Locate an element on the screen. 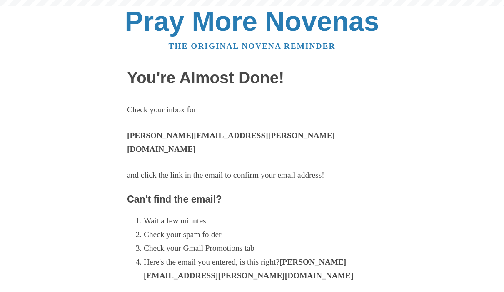  li: Here's the email you entered, is this right? is located at coordinates (260, 269).